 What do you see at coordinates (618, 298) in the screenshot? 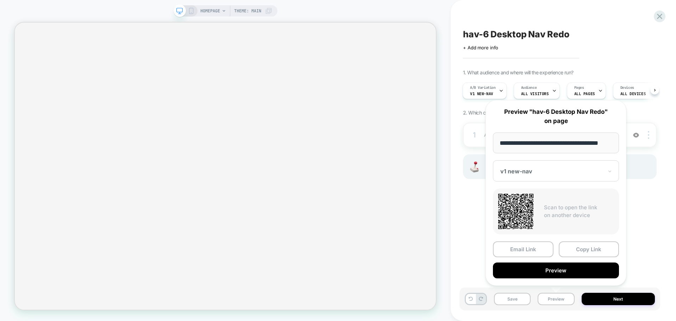
I see `button: Next` at bounding box center [618, 298].